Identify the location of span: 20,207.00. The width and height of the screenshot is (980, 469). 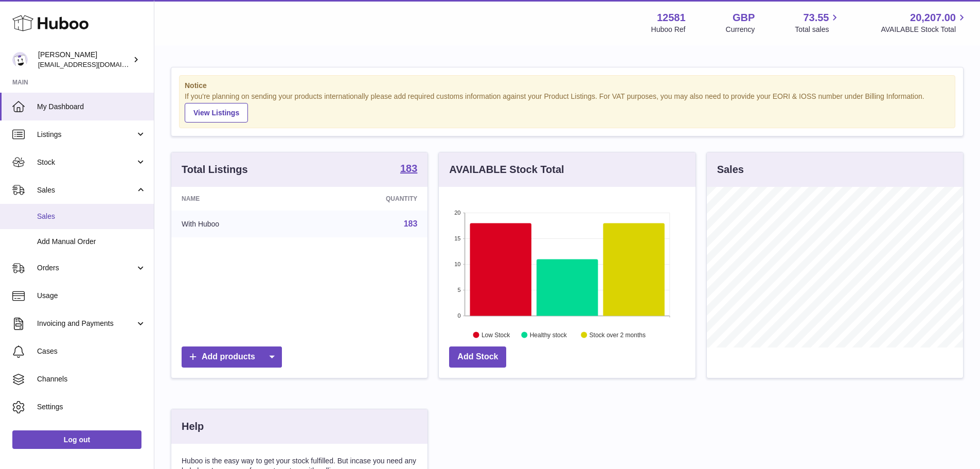
(932, 18).